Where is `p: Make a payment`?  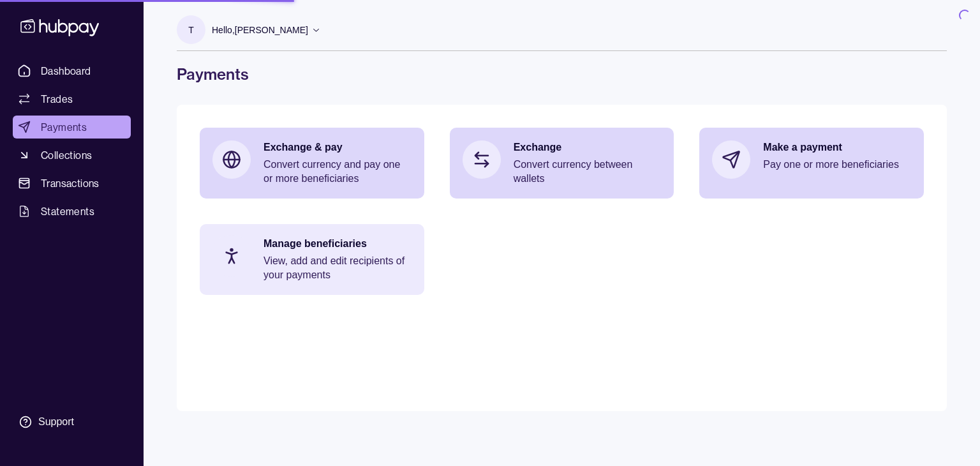 p: Make a payment is located at coordinates (837, 148).